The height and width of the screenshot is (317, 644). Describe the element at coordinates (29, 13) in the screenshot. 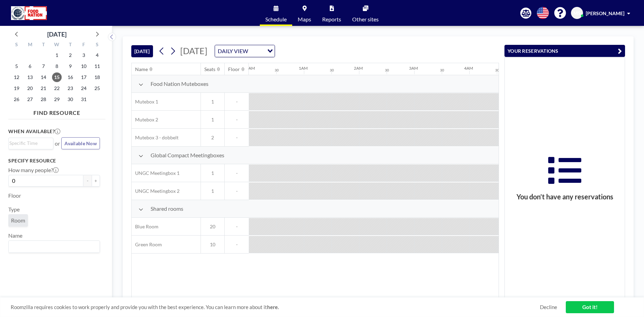

I see `img: organization-logo` at that location.